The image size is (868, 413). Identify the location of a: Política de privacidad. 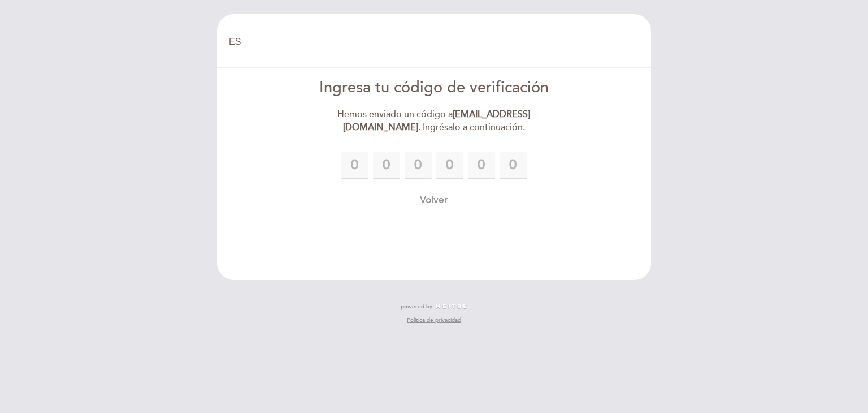
(434, 320).